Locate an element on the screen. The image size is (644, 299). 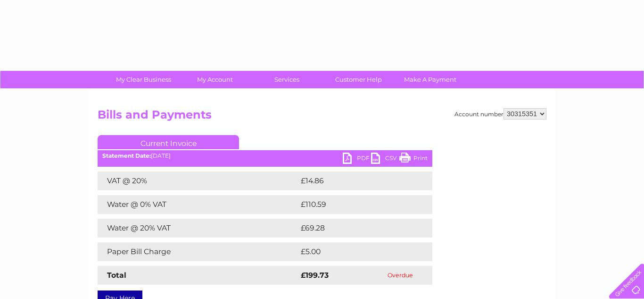
b: Statement Date: is located at coordinates (126, 155).